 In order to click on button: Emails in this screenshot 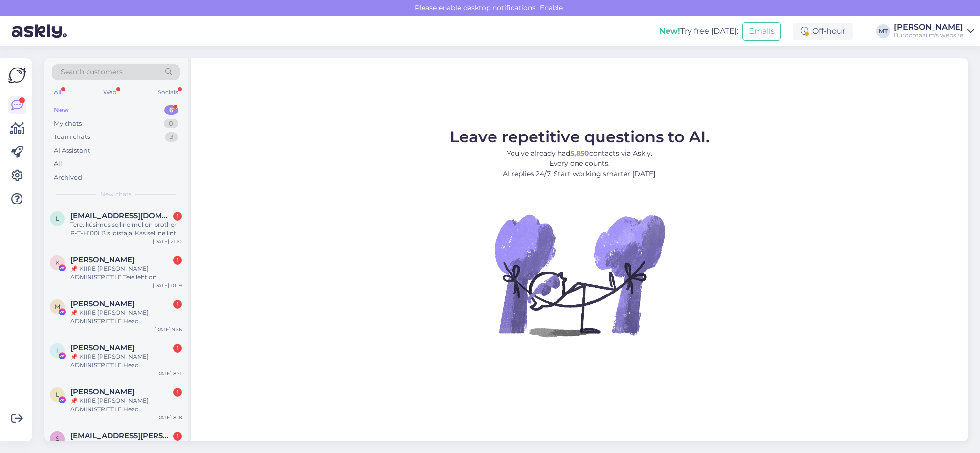, I will do `click(761, 32)`.